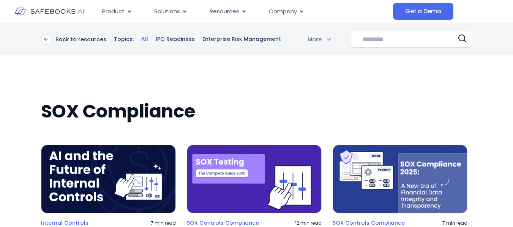  Describe the element at coordinates (81, 39) in the screenshot. I see `p: Back to resources` at that location.